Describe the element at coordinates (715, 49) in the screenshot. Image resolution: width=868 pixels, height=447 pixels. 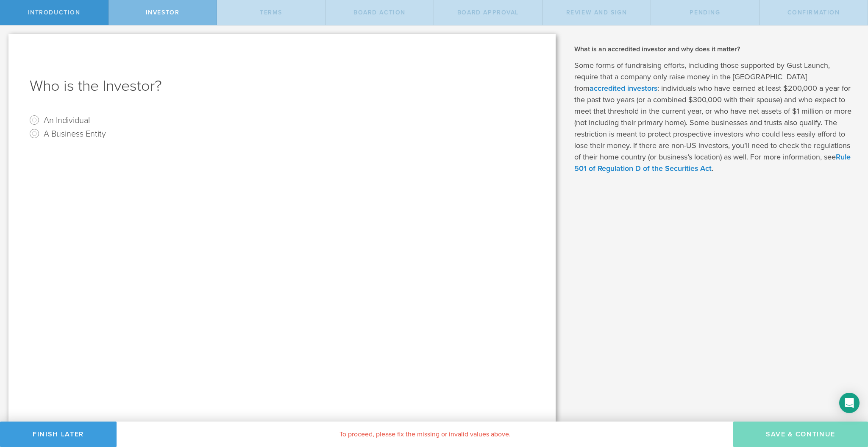
I see `h2: What is an accredited investor and why does it matter?` at that location.